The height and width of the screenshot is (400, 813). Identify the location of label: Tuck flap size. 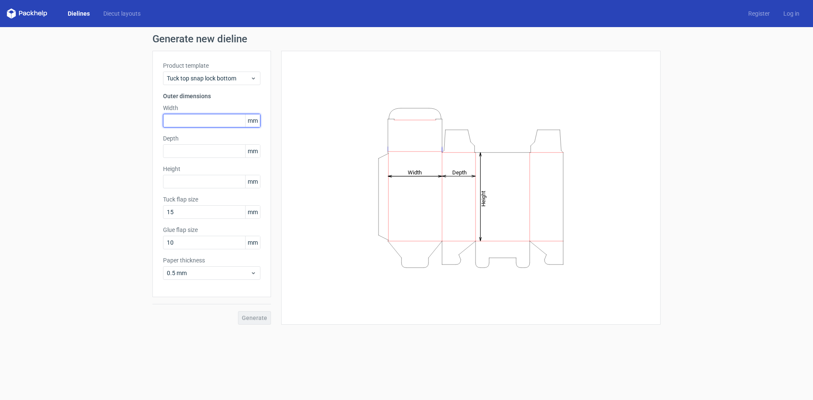
(212, 200).